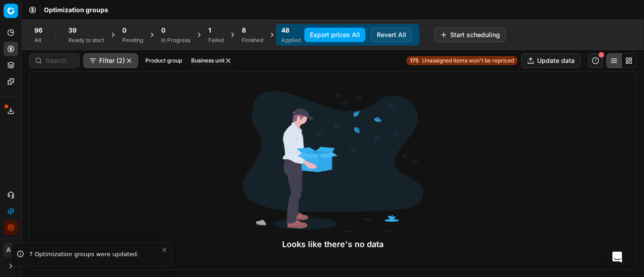 This screenshot has width=644, height=277. What do you see at coordinates (252, 41) in the screenshot?
I see `div: Finished` at bounding box center [252, 41].